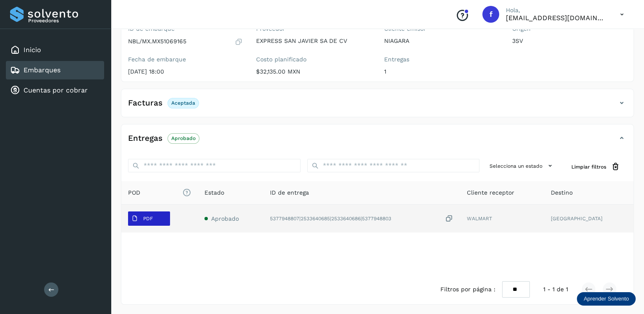 The height and width of the screenshot is (314, 644). Describe the element at coordinates (556, 18) in the screenshot. I see `p: facturacion@expresssanjavier.com` at that location.